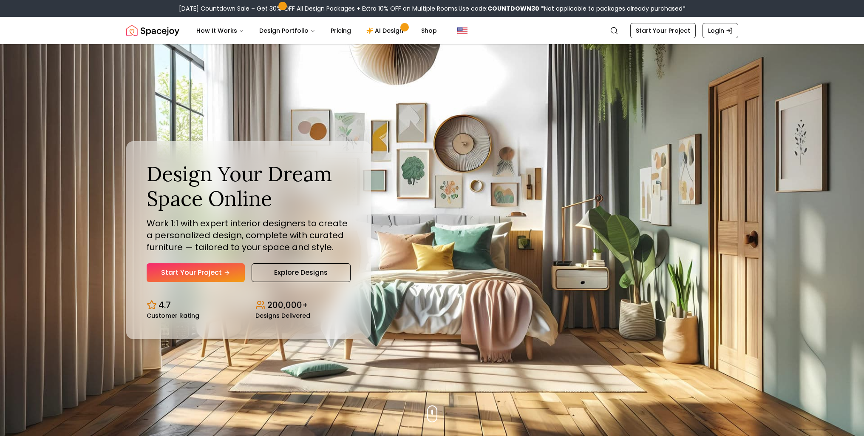 The height and width of the screenshot is (436, 864). What do you see at coordinates (287, 31) in the screenshot?
I see `button: Design Portfolio` at bounding box center [287, 31].